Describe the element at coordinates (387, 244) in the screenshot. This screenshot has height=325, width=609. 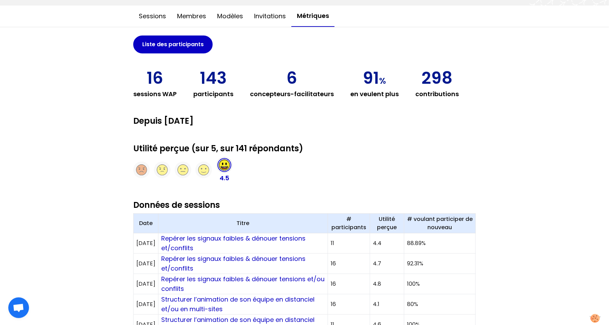
I see `td: 4.4` at that location.